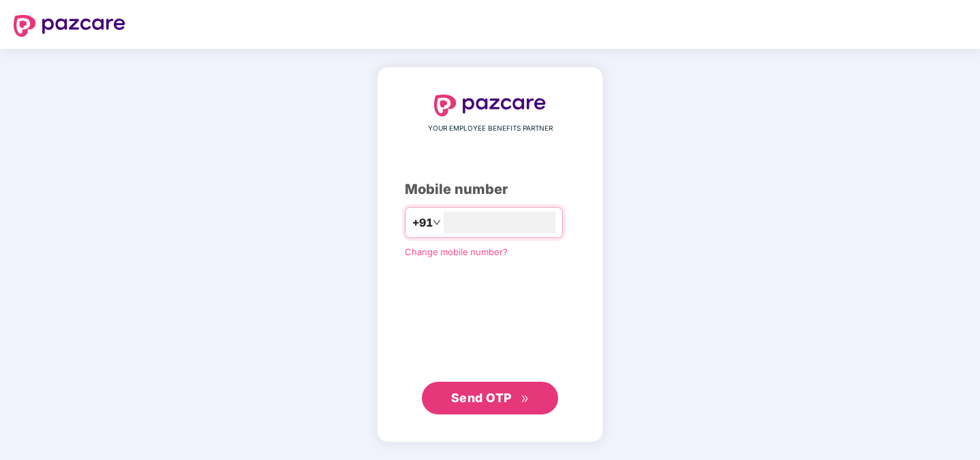 This screenshot has width=980, height=460. What do you see at coordinates (437, 223) in the screenshot?
I see `span: down` at bounding box center [437, 223].